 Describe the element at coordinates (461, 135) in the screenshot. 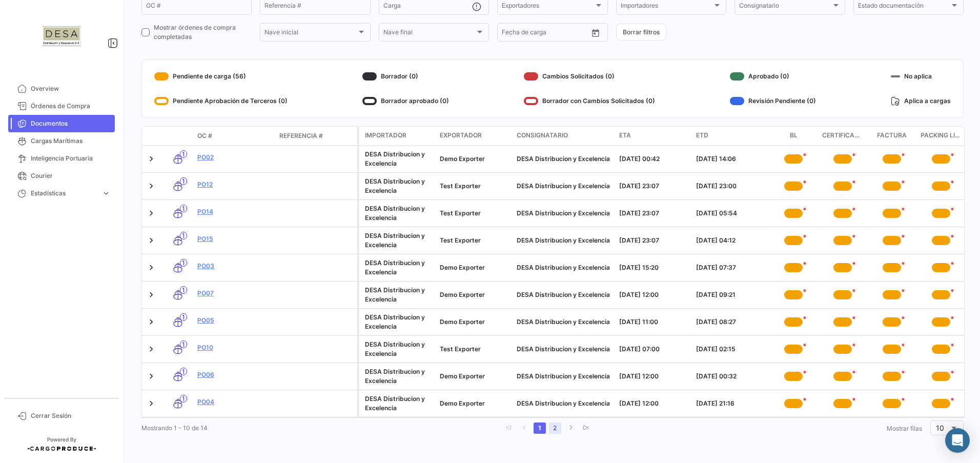

I see `span: Exportador` at that location.